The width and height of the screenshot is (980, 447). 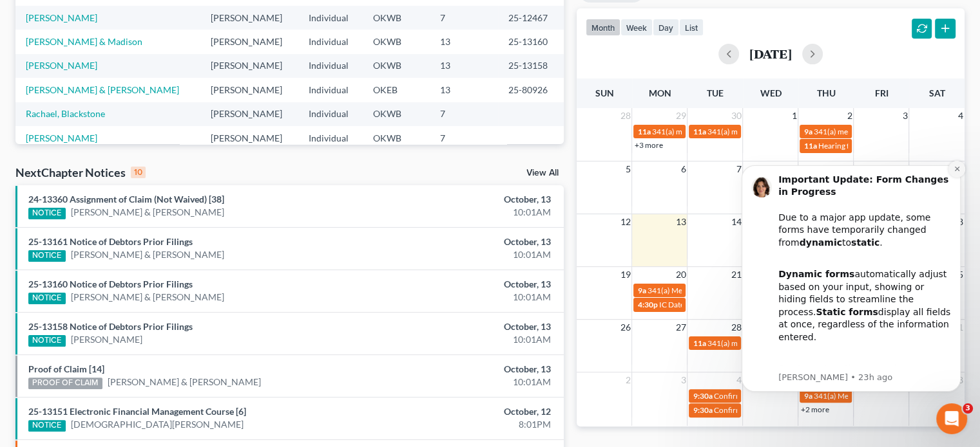 I want to click on div: October, 12, so click(x=468, y=412).